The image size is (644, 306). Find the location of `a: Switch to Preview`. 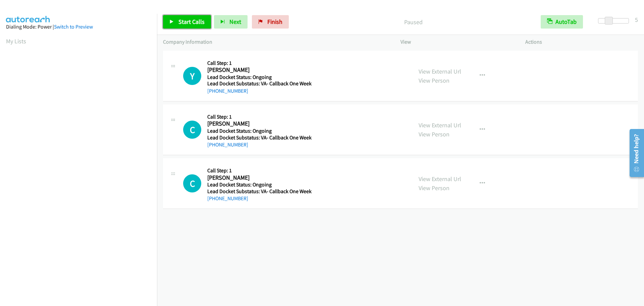

a: Switch to Preview is located at coordinates (74, 26).